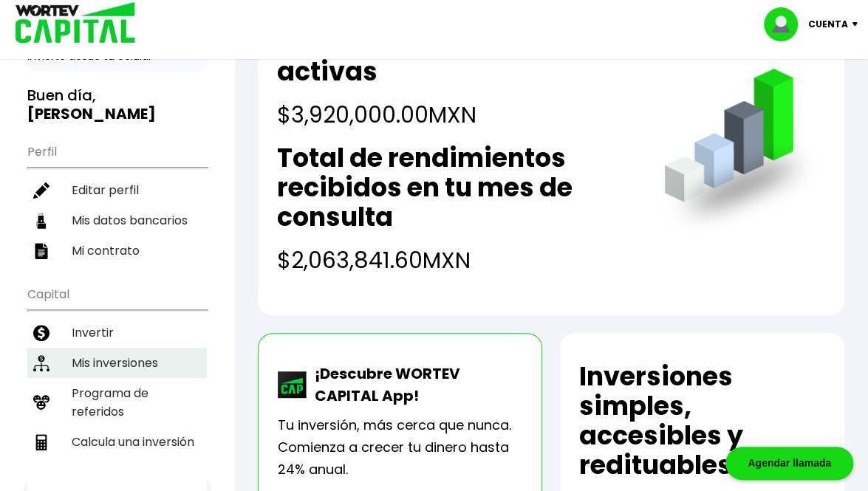 Image resolution: width=868 pixels, height=491 pixels. What do you see at coordinates (42, 402) in the screenshot?
I see `img: recomiendanos-icon.9b8e9327.svg` at bounding box center [42, 402].